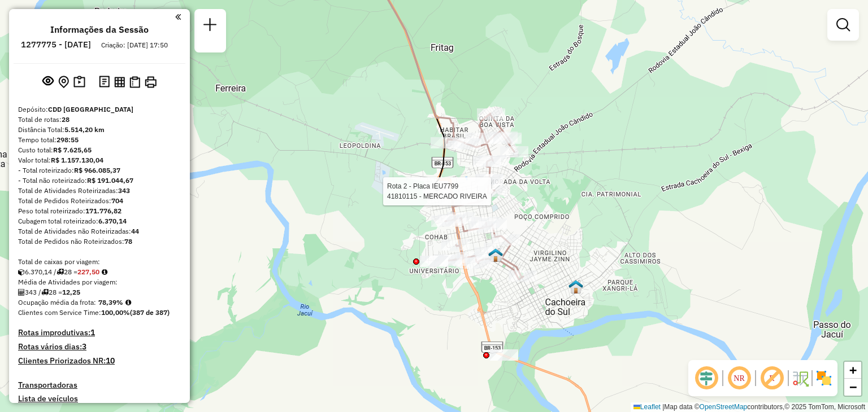 Image resolution: width=868 pixels, height=412 pixels. Describe the element at coordinates (99, 292) in the screenshot. I see `div: 343 / 28 =` at that location.